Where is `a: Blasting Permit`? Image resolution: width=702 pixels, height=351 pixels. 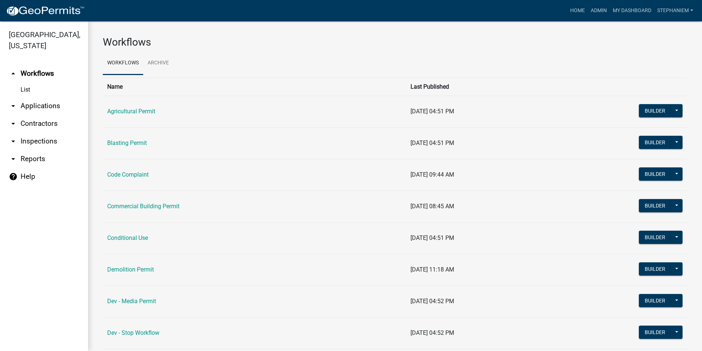 a: Blasting Permit is located at coordinates (127, 143).